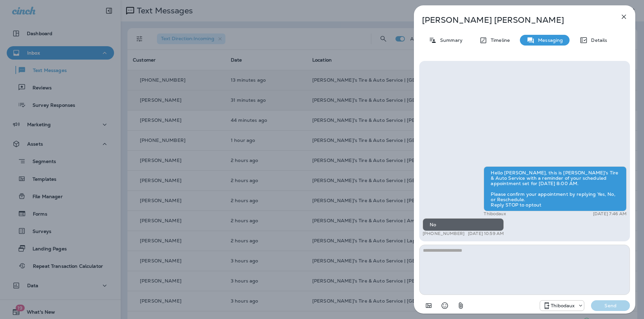 Image resolution: width=644 pixels, height=319 pixels. Describe the element at coordinates (499, 40) in the screenshot. I see `p: Timeline` at that location.